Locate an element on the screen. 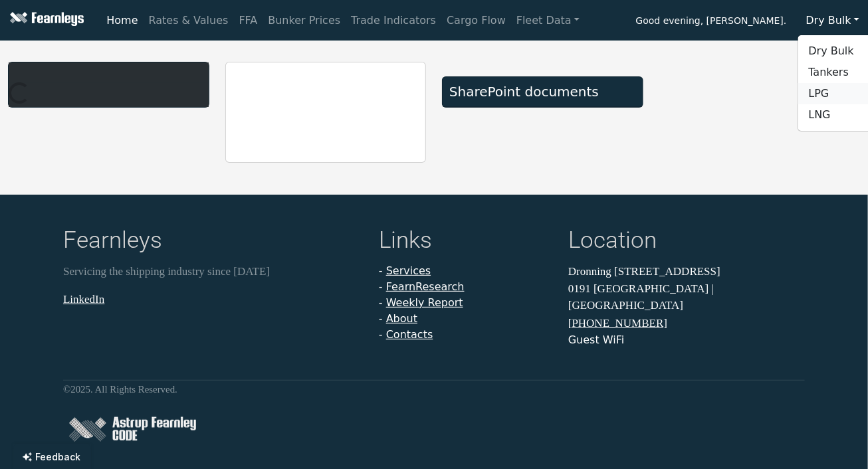 The image size is (868, 469). a: Bunker Prices is located at coordinates (303, 20).